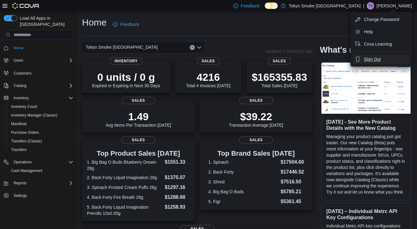 This screenshot has width=417, height=229. I want to click on button: Transfers (Classic), so click(41, 141).